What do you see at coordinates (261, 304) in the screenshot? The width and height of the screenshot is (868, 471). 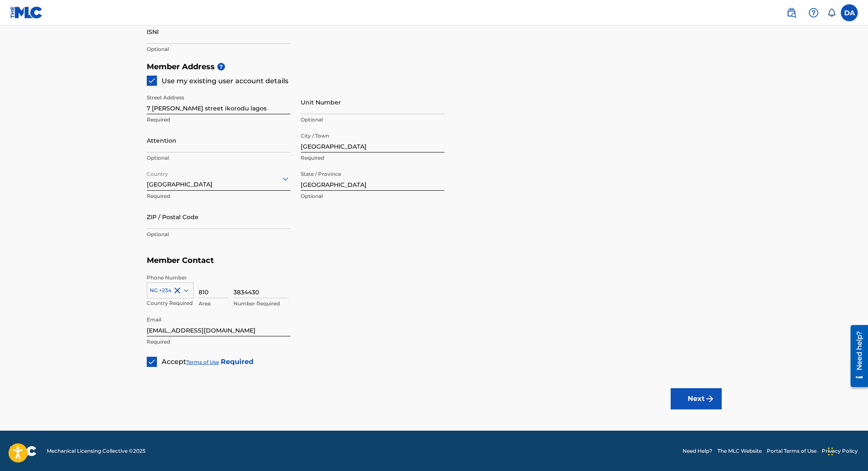 I see `p: Number Required` at bounding box center [261, 304].